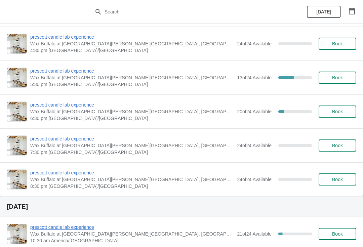  Describe the element at coordinates (188, 12) in the screenshot. I see `input: Search` at that location.